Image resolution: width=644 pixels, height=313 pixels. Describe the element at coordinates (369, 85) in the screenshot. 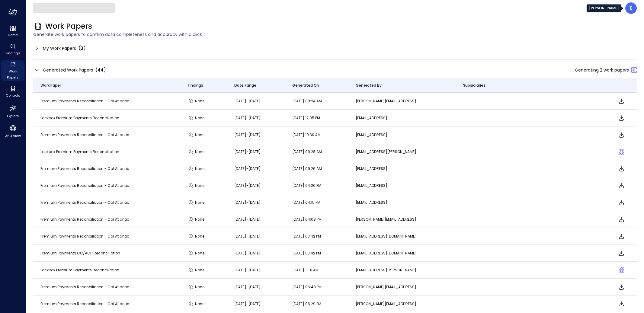

I see `span: Generated By` at that location.